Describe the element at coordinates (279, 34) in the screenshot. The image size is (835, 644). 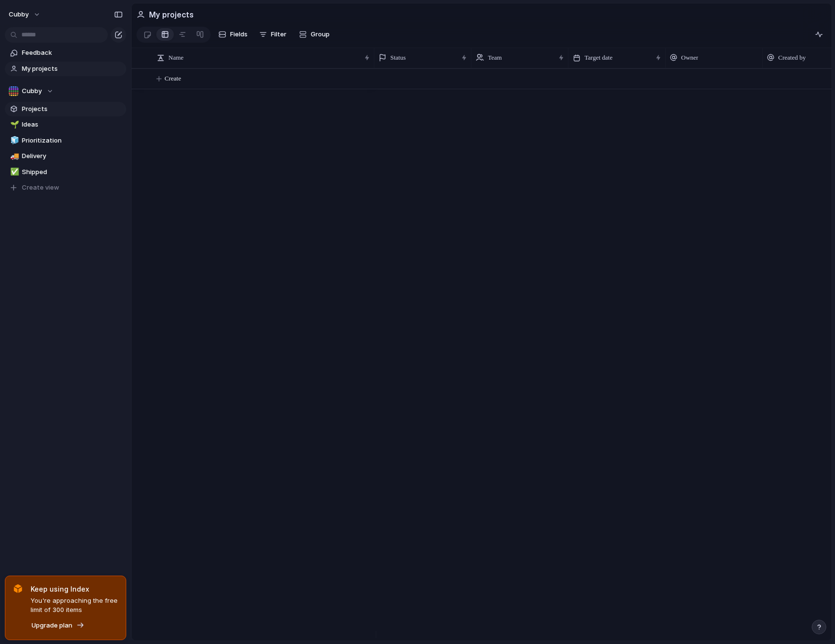
I see `span: Filter` at that location.